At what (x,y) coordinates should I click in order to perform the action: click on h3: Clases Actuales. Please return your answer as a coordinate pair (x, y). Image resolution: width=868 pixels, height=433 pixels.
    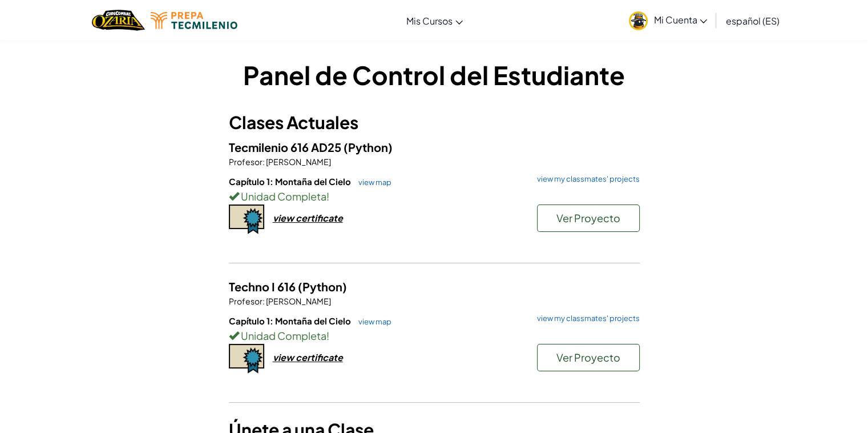
    Looking at the image, I should click on (434, 122).